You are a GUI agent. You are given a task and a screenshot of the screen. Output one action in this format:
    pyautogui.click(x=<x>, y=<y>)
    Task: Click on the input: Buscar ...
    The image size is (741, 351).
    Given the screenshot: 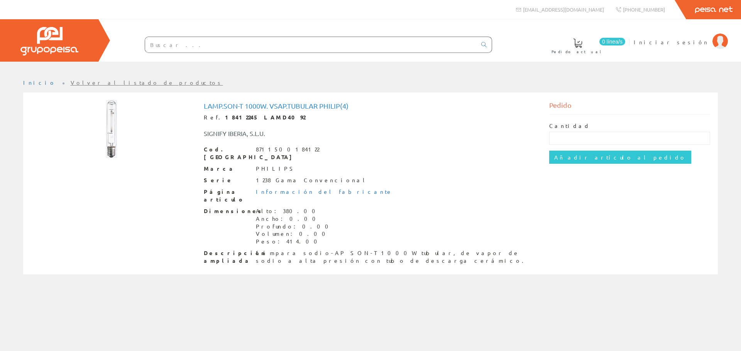 What is the action you would take?
    pyautogui.click(x=311, y=45)
    